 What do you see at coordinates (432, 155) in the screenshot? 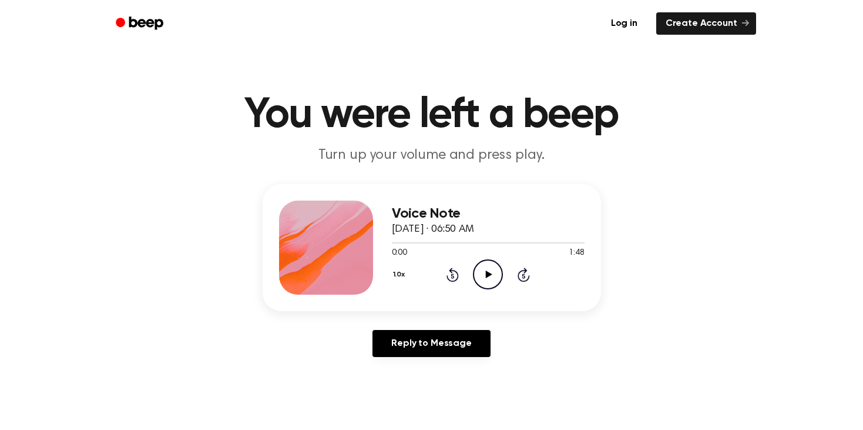
I see `p: Turn up your volume and press play.` at bounding box center [432, 155].